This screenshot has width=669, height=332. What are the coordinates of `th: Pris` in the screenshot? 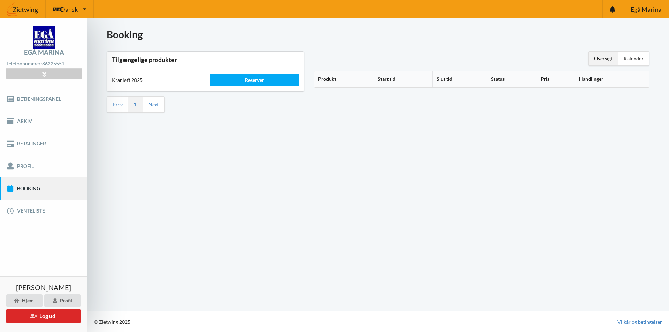 It's located at (556, 79).